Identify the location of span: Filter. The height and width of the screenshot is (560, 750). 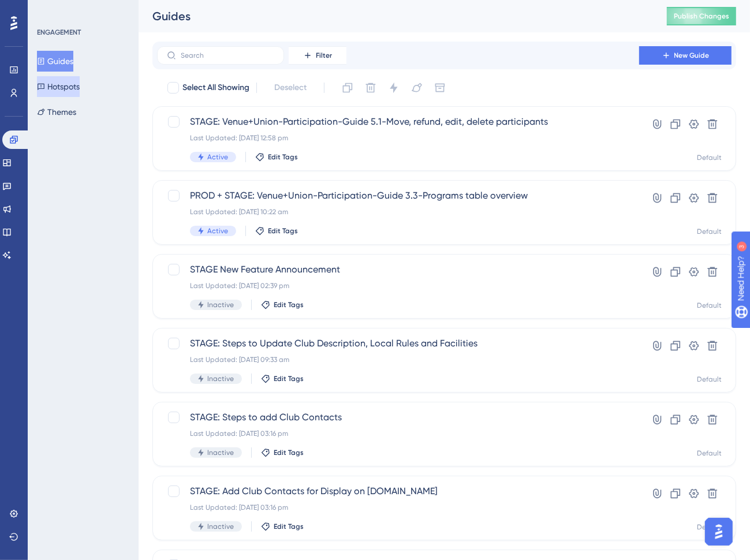
(324, 56).